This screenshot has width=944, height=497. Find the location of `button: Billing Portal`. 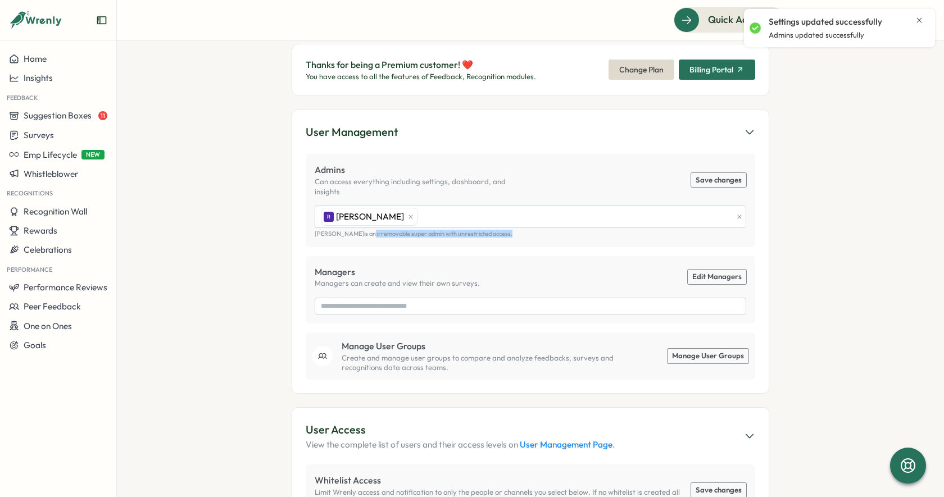

button: Billing Portal is located at coordinates (717, 70).